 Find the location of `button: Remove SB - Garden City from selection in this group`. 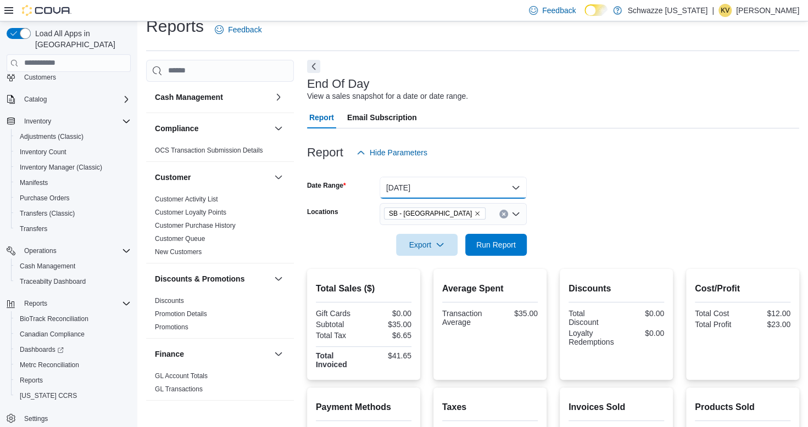

button: Remove SB - Garden City from selection in this group is located at coordinates (477, 214).